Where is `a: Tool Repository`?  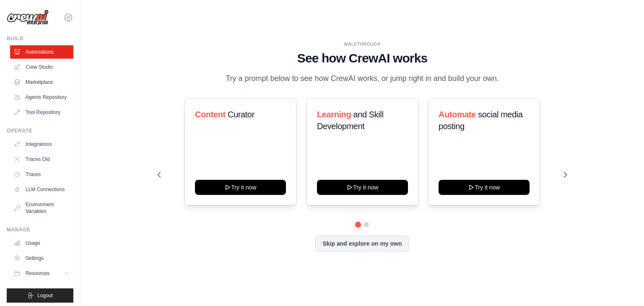
a: Tool Repository is located at coordinates (42, 113).